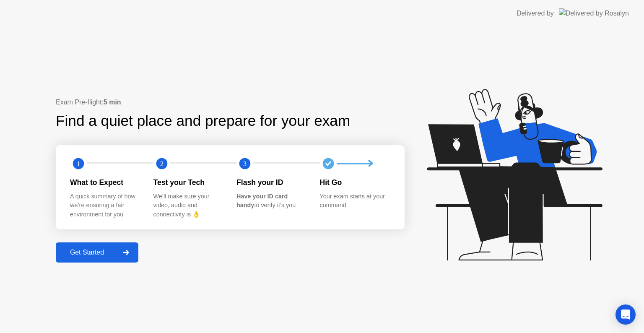 The height and width of the screenshot is (333, 644). Describe the element at coordinates (594, 13) in the screenshot. I see `img: Delivered by Rosalyn` at that location.